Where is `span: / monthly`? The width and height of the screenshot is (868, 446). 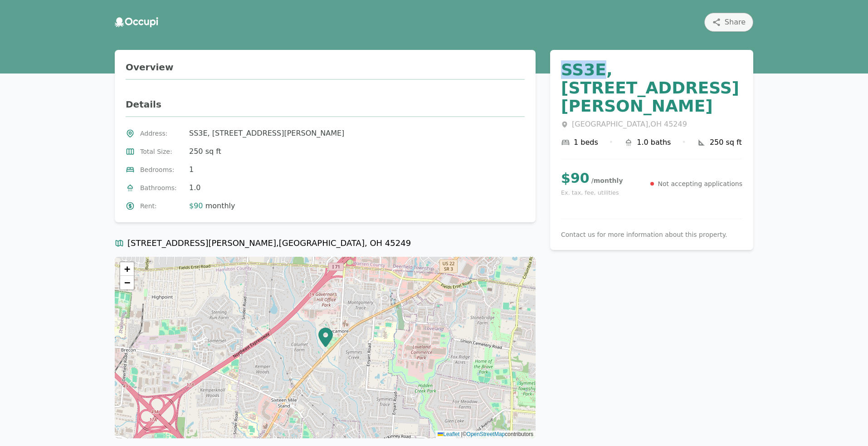
span: / monthly is located at coordinates (607, 181).